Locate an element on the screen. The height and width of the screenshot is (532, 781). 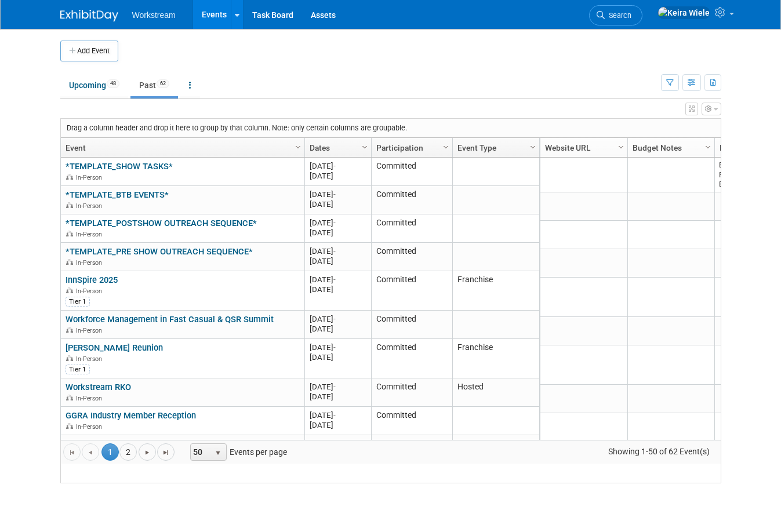
span: Go to the first page is located at coordinates (71, 453).